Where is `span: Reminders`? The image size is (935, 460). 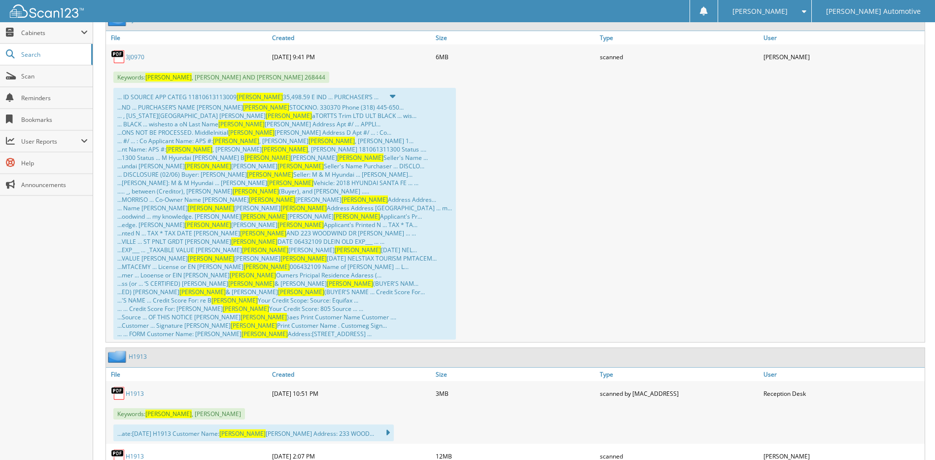 span: Reminders is located at coordinates (54, 98).